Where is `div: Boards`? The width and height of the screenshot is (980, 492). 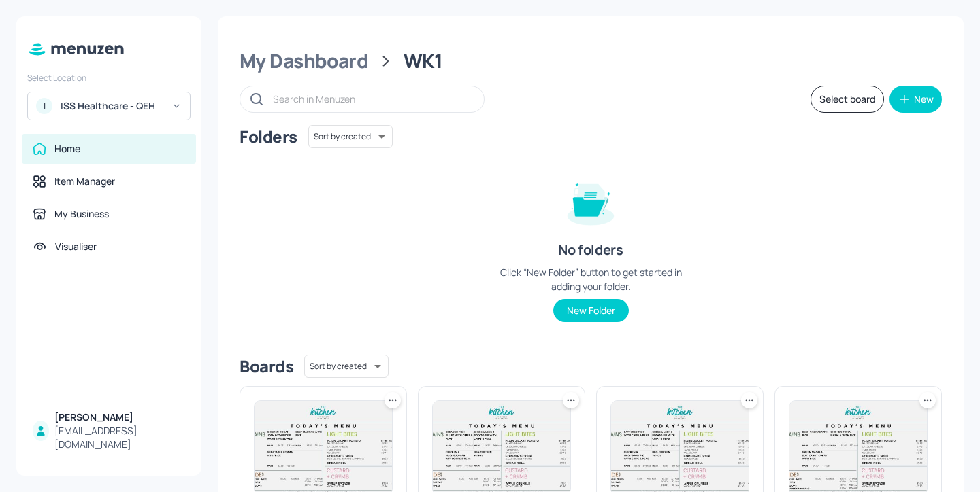
div: Boards is located at coordinates (266, 367).